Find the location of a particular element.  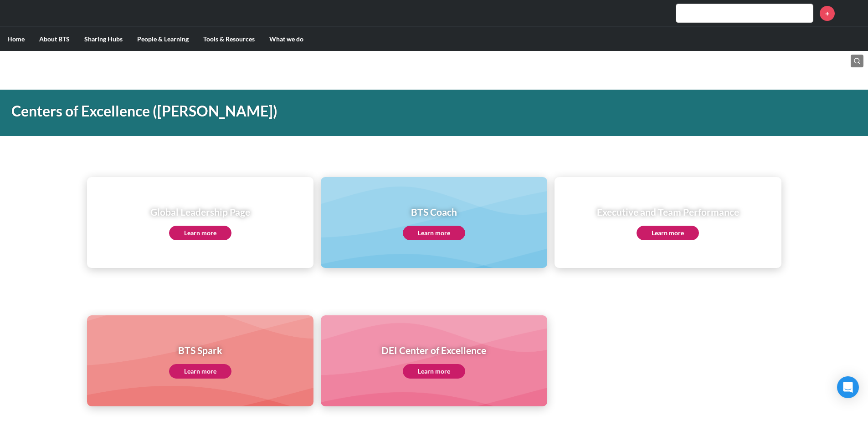

img: BTS Logo is located at coordinates (23, 13).